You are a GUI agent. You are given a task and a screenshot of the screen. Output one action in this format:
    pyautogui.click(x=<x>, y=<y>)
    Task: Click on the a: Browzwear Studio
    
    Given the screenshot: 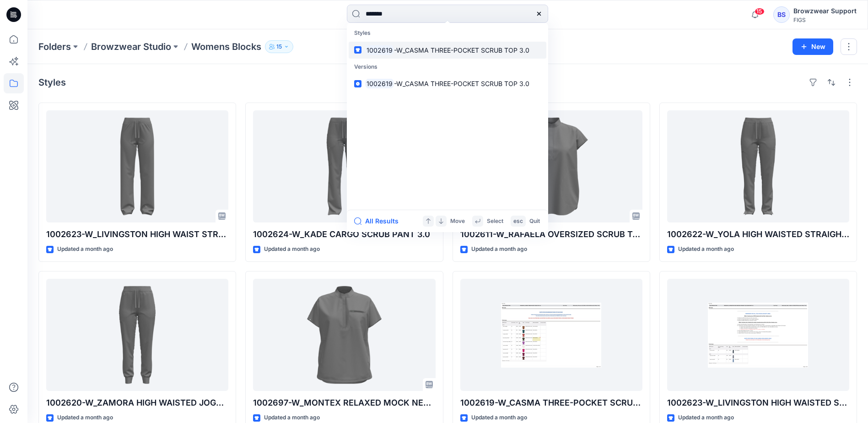 What is the action you would take?
    pyautogui.click(x=131, y=46)
    